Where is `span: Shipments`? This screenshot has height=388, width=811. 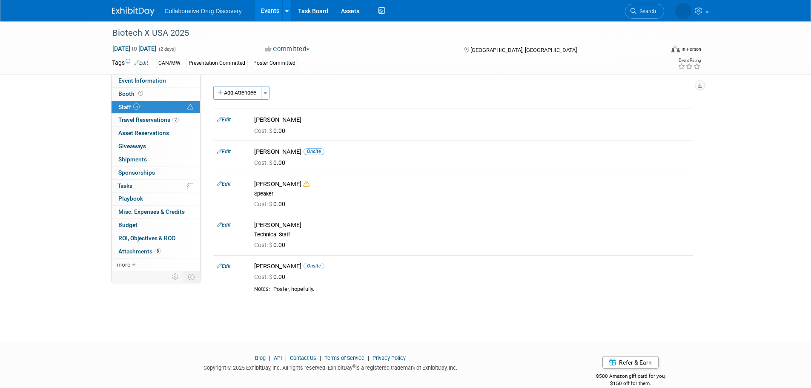
span: Shipments is located at coordinates (132, 159).